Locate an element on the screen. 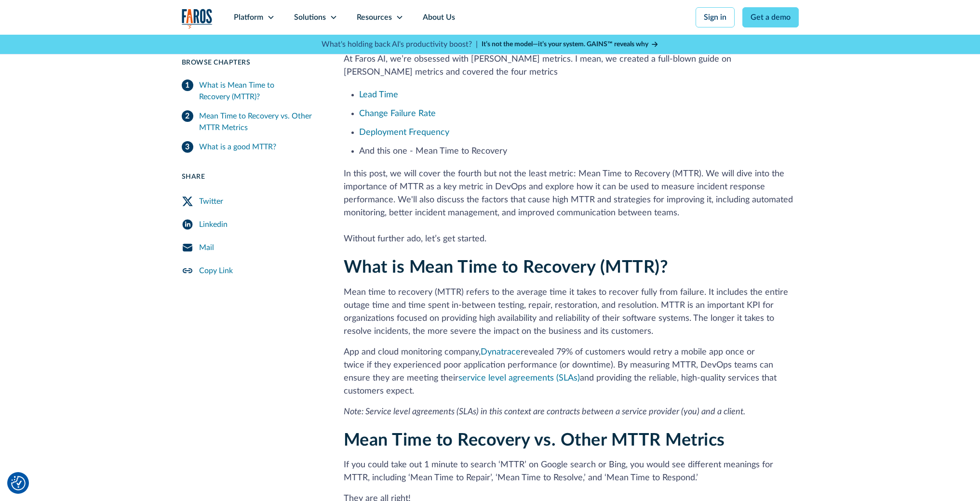 The height and width of the screenshot is (501, 980). p: What's holding back AI's productivity boost? | is located at coordinates (399, 44).